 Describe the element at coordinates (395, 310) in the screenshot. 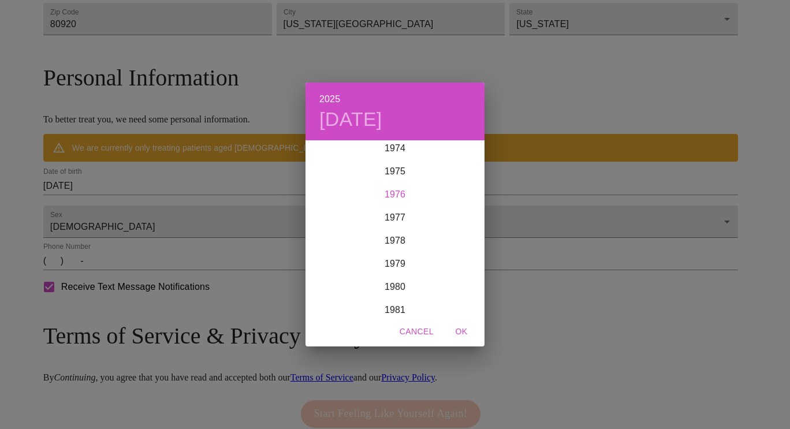

I see `div: 1981` at that location.